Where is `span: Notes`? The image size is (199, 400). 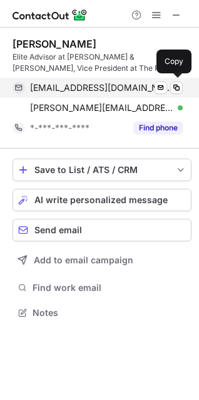
span: Notes is located at coordinates (110, 313).